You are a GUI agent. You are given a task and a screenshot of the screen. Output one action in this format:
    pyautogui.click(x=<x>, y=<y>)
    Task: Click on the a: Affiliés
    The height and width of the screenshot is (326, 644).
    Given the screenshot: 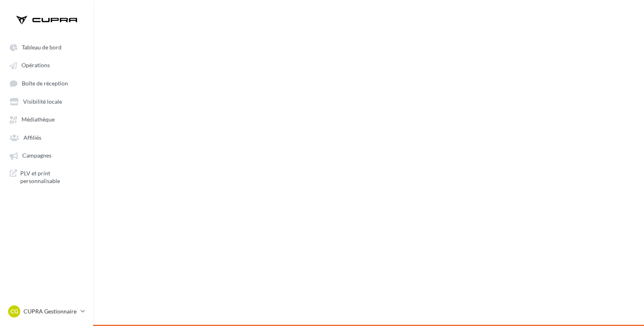 What is the action you would take?
    pyautogui.click(x=47, y=137)
    